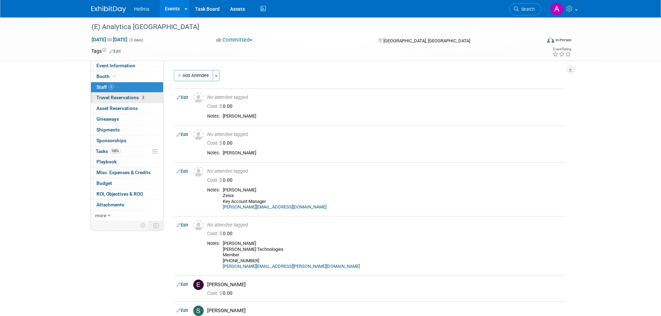 The image size is (661, 316). I want to click on span: Giveaways, so click(108, 119).